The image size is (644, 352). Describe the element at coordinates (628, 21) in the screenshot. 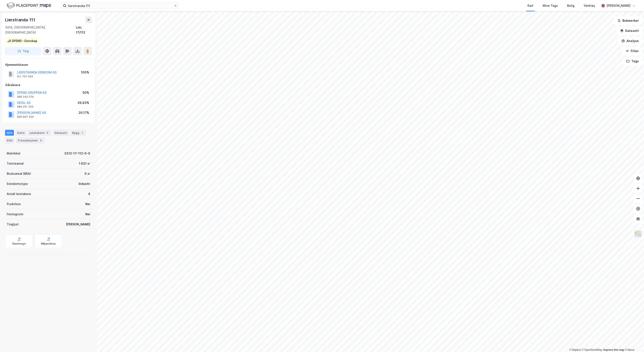

I see `button: Bokmerker` at that location.